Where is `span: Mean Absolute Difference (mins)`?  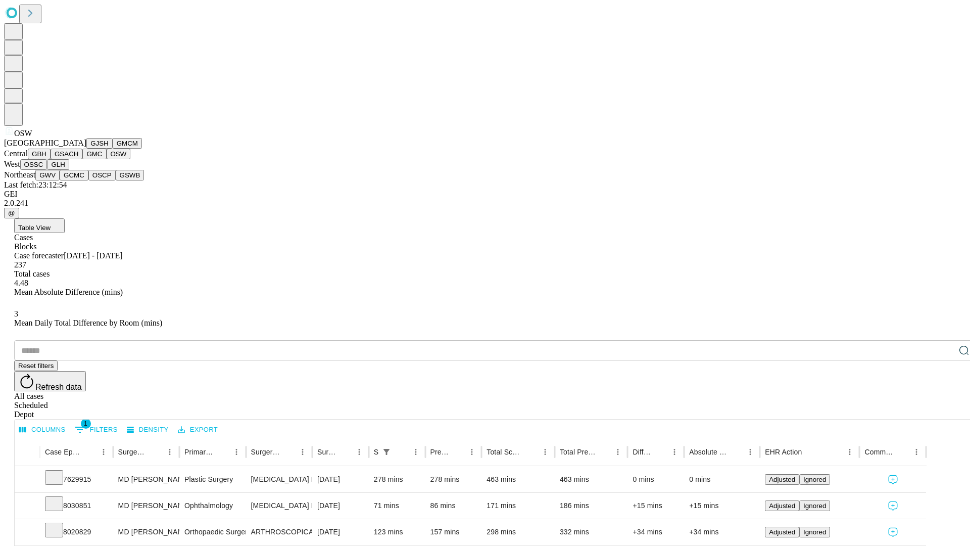
span: Mean Absolute Difference (mins) is located at coordinates (68, 292).